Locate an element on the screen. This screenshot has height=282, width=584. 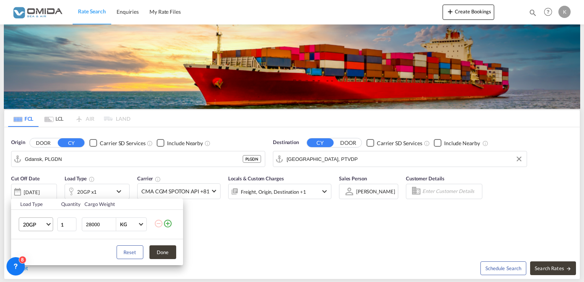
md-select: Choose: 20GP is located at coordinates (36, 224).